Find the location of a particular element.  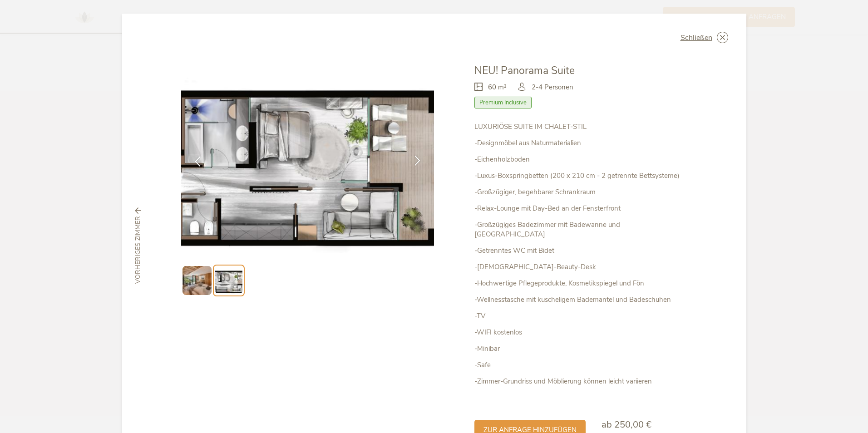

p: -Hochwertige Pflegeprodukte, Kosmetikspiegel und Fön is located at coordinates (581, 284).